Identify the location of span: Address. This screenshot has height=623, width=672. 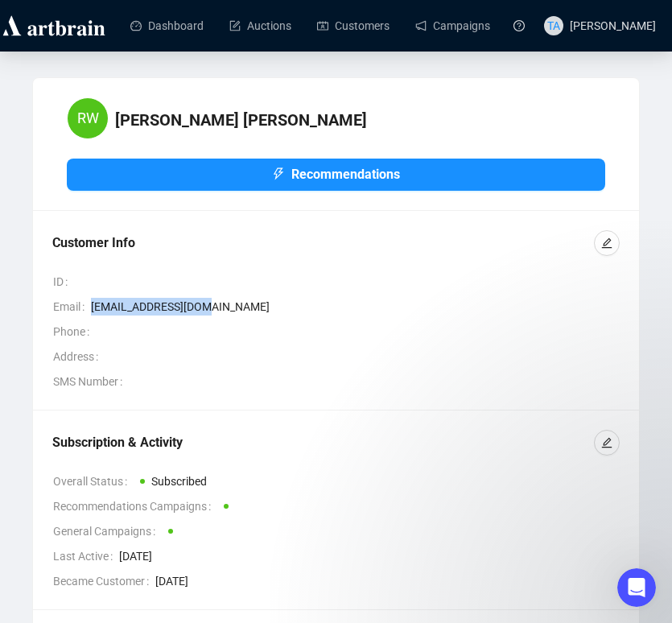
(79, 356).